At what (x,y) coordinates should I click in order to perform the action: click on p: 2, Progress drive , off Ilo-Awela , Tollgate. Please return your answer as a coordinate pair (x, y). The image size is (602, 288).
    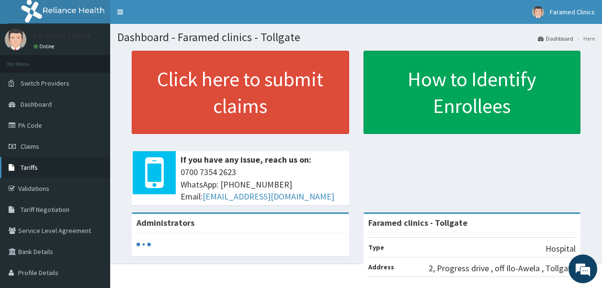
    Looking at the image, I should click on (502, 269).